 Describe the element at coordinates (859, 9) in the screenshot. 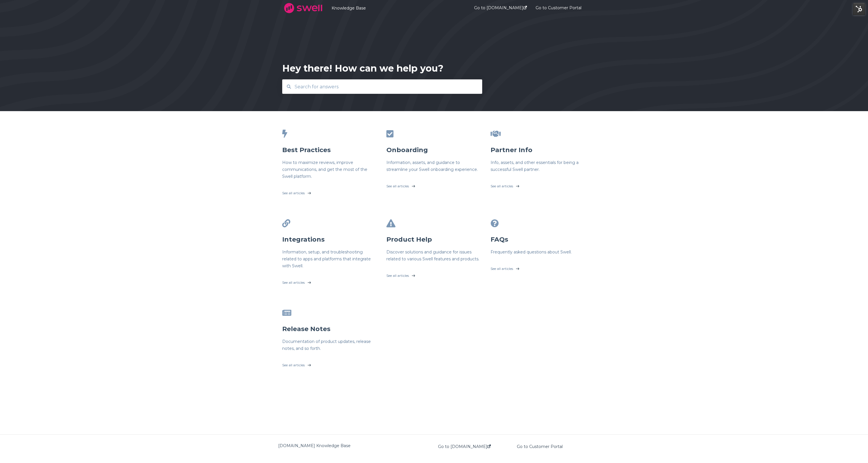

I see `img: HubSpot Tools Menu Toggle` at that location.